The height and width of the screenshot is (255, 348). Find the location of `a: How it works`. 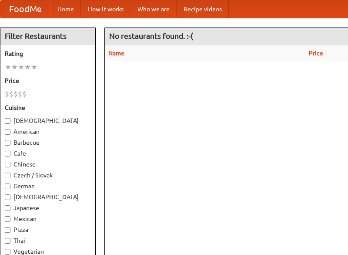

a: How it works is located at coordinates (106, 9).